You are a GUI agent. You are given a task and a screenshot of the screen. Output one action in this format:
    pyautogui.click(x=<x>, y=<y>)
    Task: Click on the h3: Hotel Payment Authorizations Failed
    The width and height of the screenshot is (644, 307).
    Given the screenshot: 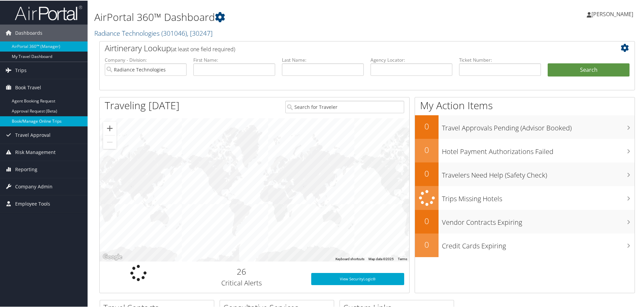 What is the action you would take?
    pyautogui.click(x=538, y=149)
    